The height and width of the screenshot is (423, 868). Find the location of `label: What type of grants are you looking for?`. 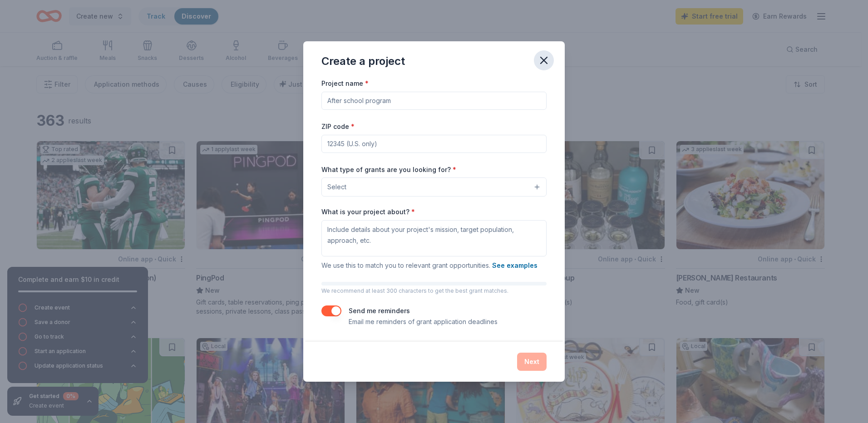

label: What type of grants are you looking for? is located at coordinates (388, 170).